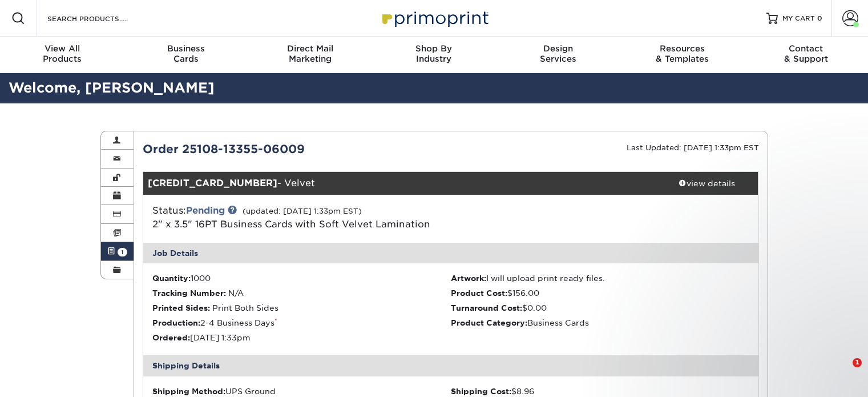 Image resolution: width=868 pixels, height=397 pixels. What do you see at coordinates (600, 323) in the screenshot?
I see `li: Business Cards` at bounding box center [600, 323].